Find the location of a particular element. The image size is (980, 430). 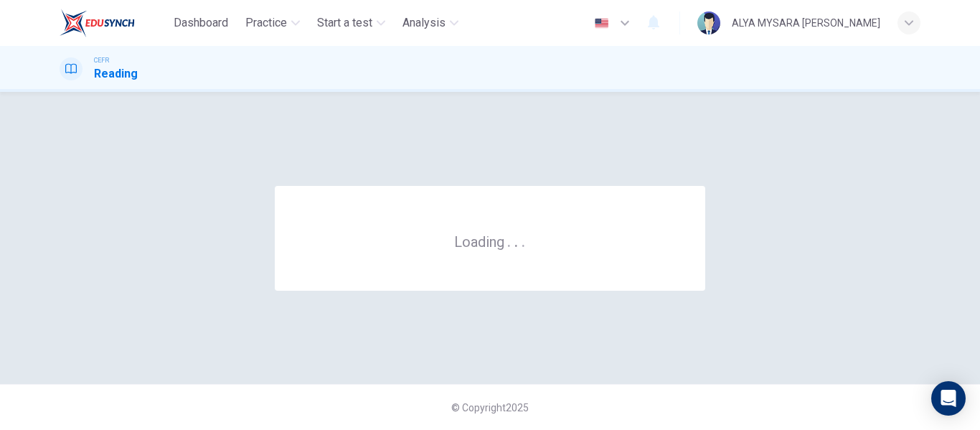

span: Analysis is located at coordinates (424, 23).